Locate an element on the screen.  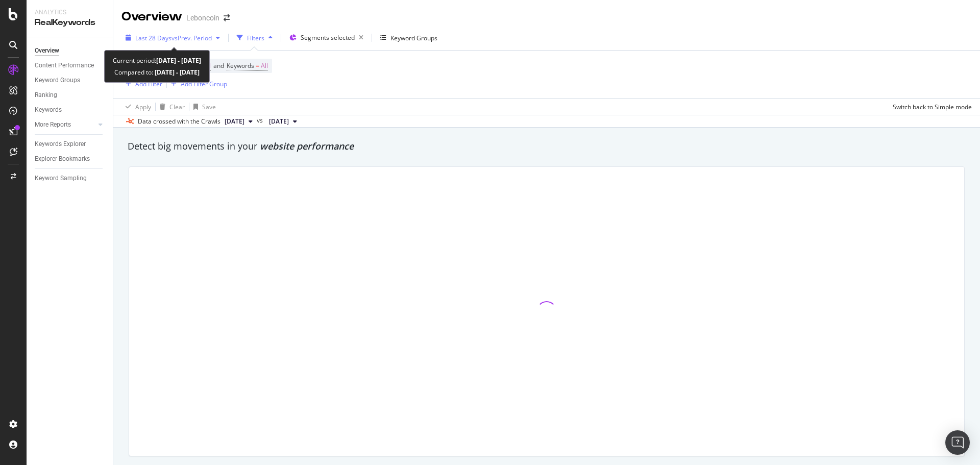
button: Filters is located at coordinates (255, 38).